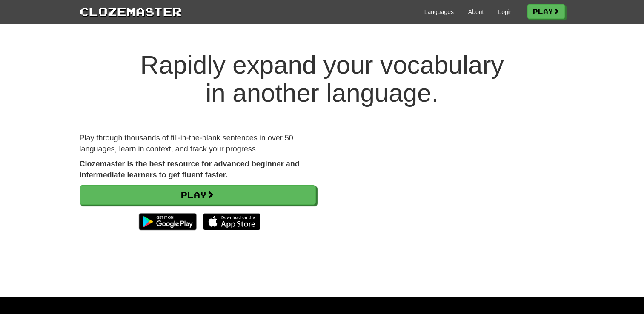 This screenshot has height=314, width=644. What do you see at coordinates (131, 11) in the screenshot?
I see `a: Clozemaster` at bounding box center [131, 11].